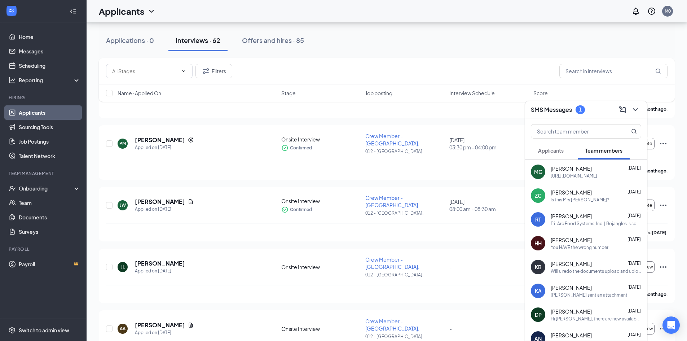 The image size is (687, 341). What do you see at coordinates (622, 110) in the screenshot?
I see `svg: ComposeMessage` at bounding box center [622, 110].